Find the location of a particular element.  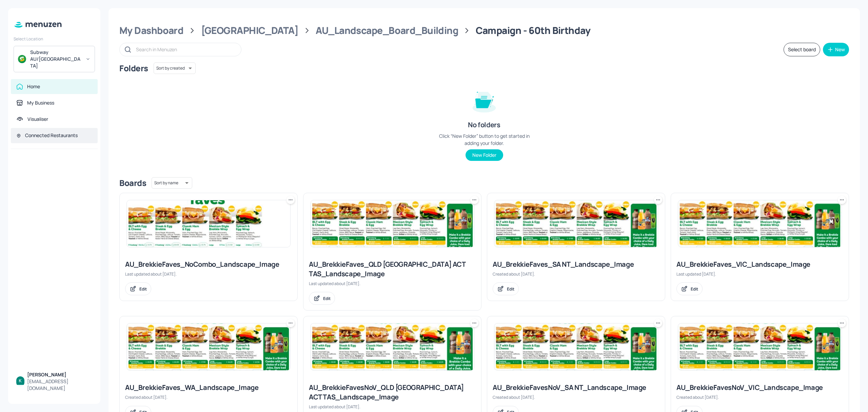

div: AU_BrekkieFaves_WA_Landscape_Image is located at coordinates (209, 388).